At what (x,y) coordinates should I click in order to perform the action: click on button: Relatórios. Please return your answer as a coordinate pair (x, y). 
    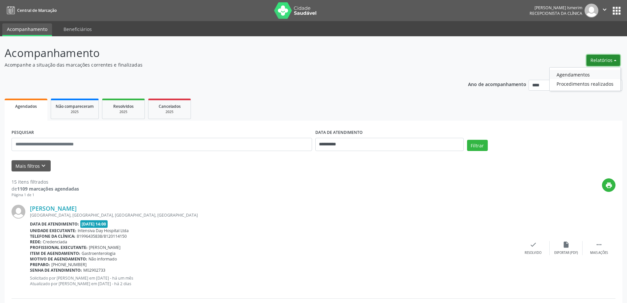
    Looking at the image, I should click on (604, 60).